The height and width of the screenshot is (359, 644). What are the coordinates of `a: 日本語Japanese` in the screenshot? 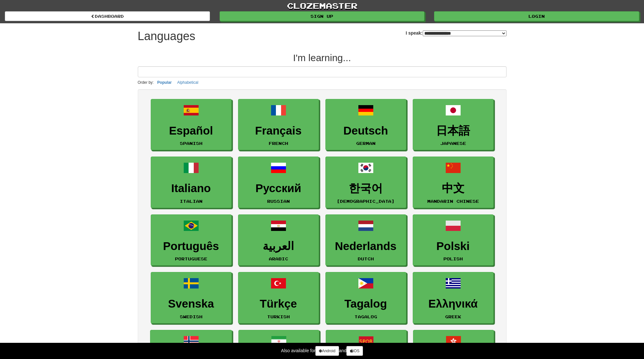 It's located at (453, 125).